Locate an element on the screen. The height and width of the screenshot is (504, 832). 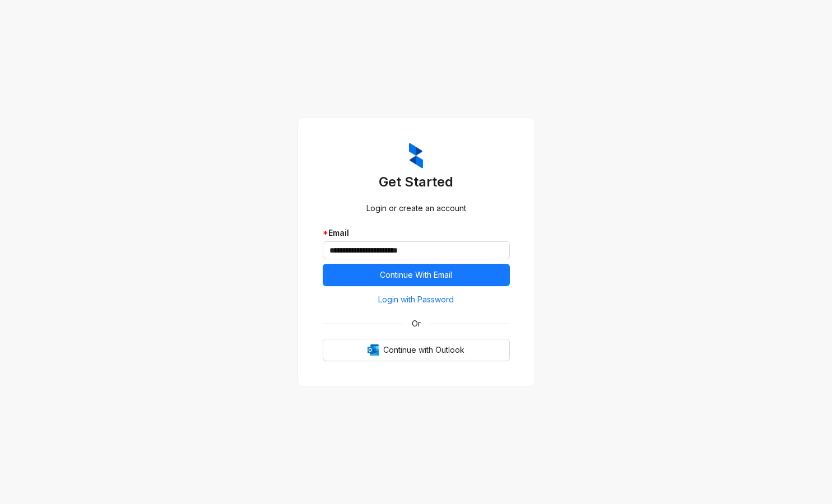
img: Outlook is located at coordinates (373, 350).